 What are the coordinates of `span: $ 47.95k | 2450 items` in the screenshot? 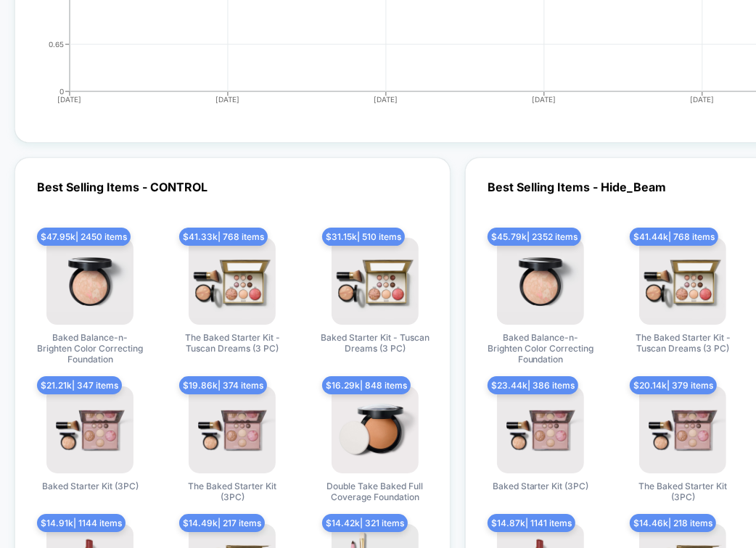 It's located at (83, 236).